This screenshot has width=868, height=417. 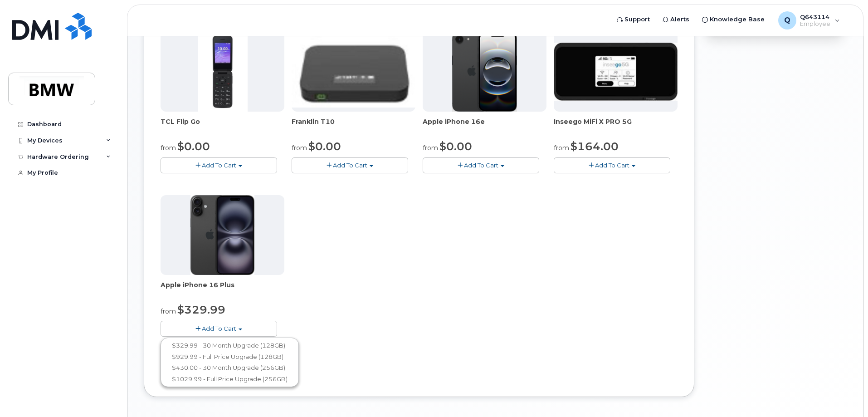 What do you see at coordinates (230, 345) in the screenshot?
I see `a: $329.99 - 30 Month Upgrade (128GB)` at bounding box center [230, 345].